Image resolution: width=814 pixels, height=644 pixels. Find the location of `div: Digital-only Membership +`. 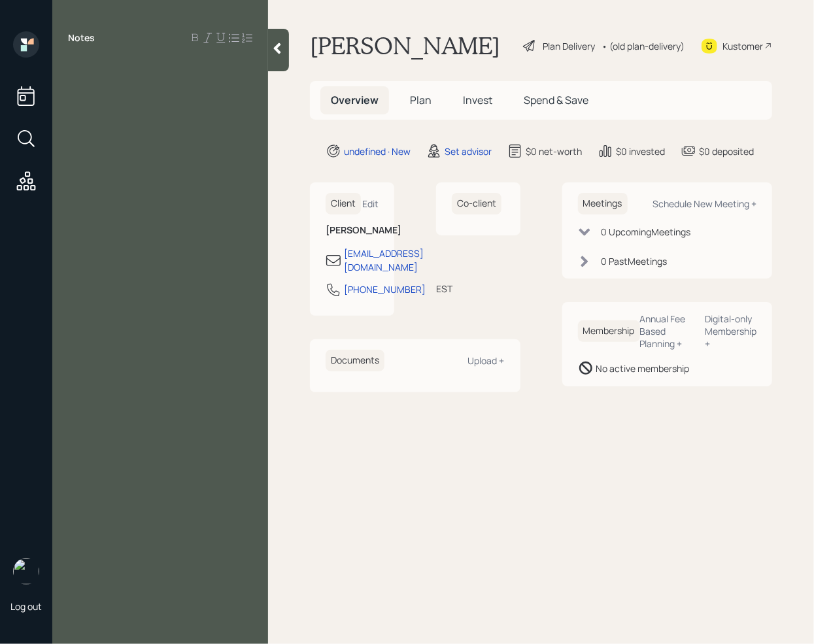

div: Digital-only Membership + is located at coordinates (731, 331).